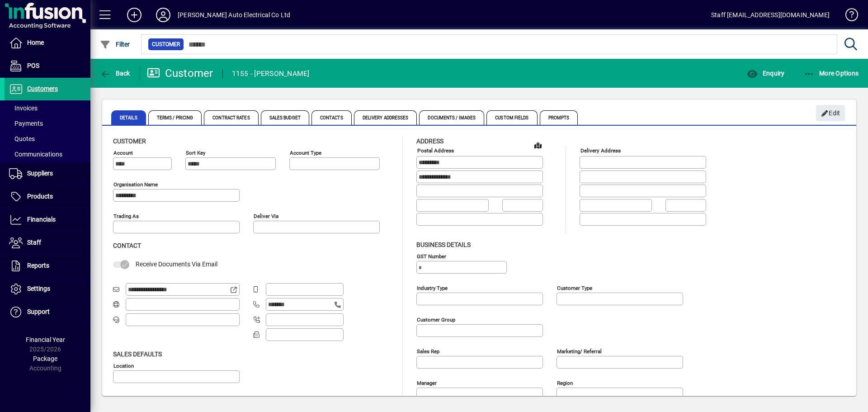  Describe the element at coordinates (47, 220) in the screenshot. I see `a: Financials` at that location.